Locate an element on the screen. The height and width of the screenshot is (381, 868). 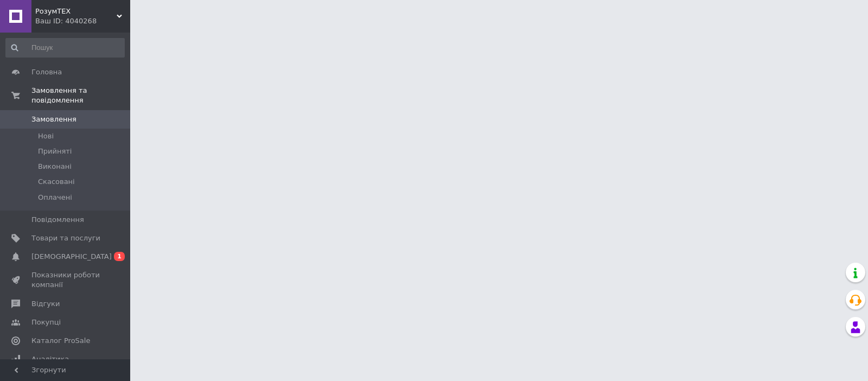
span: Виконані is located at coordinates (55, 166).